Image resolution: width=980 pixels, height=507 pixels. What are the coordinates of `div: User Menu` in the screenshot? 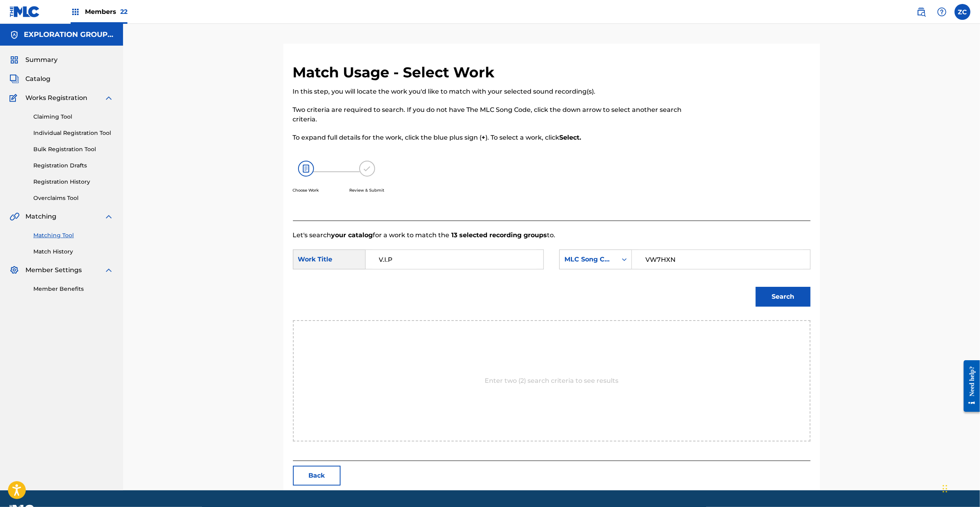 It's located at (963, 12).